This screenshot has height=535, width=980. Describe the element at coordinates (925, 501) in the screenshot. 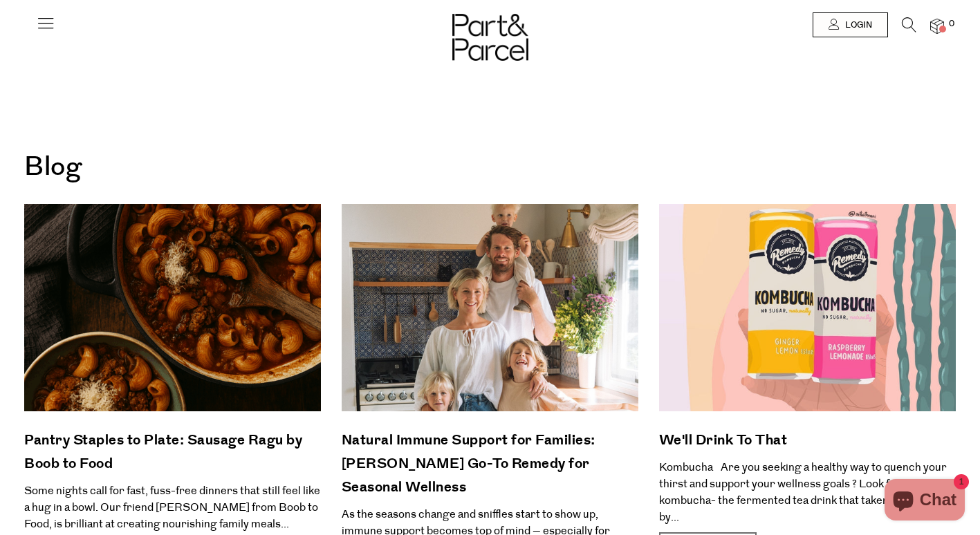

I see `inbox-online-store-chat: Shopify online store chat` at that location.